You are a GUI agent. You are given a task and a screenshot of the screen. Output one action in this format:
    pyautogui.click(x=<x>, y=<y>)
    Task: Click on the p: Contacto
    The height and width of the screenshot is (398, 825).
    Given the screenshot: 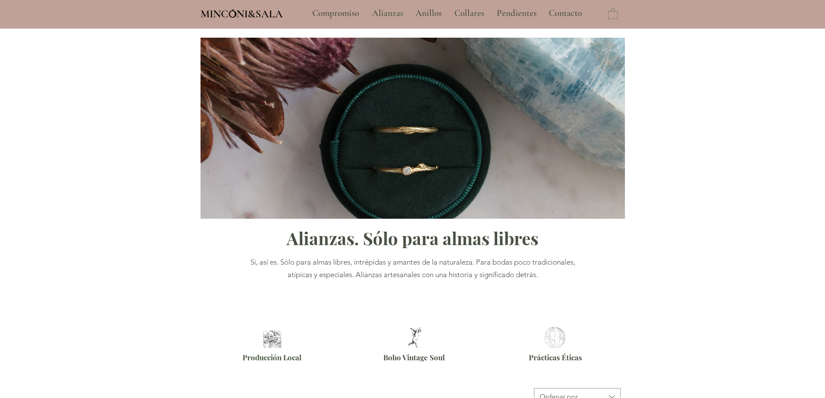 What is the action you would take?
    pyautogui.click(x=565, y=13)
    